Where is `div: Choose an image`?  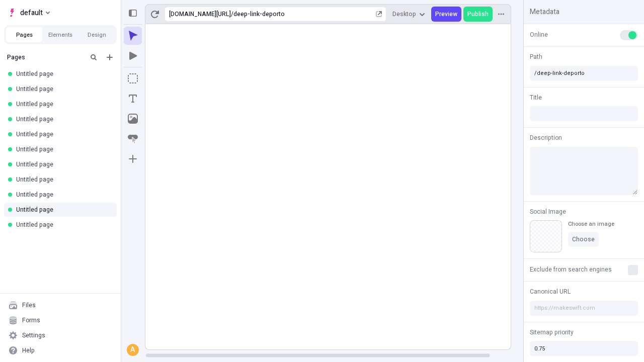 div: Choose an image is located at coordinates (591, 224).